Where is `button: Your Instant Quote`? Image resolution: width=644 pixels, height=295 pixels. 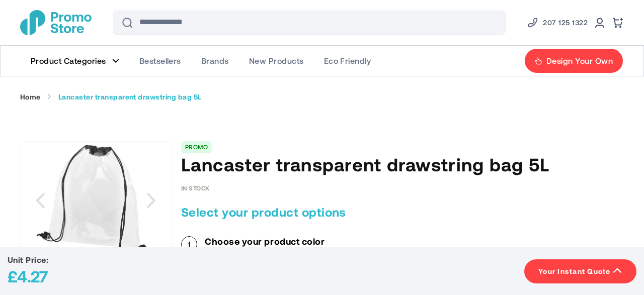
button: Your Instant Quote is located at coordinates (580, 271).